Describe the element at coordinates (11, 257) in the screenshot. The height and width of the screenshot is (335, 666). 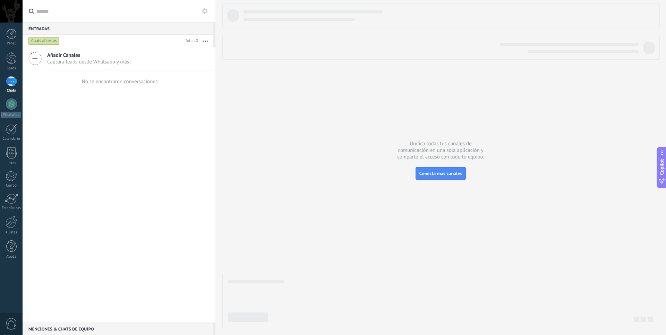
I see `div: Ayuda` at that location.